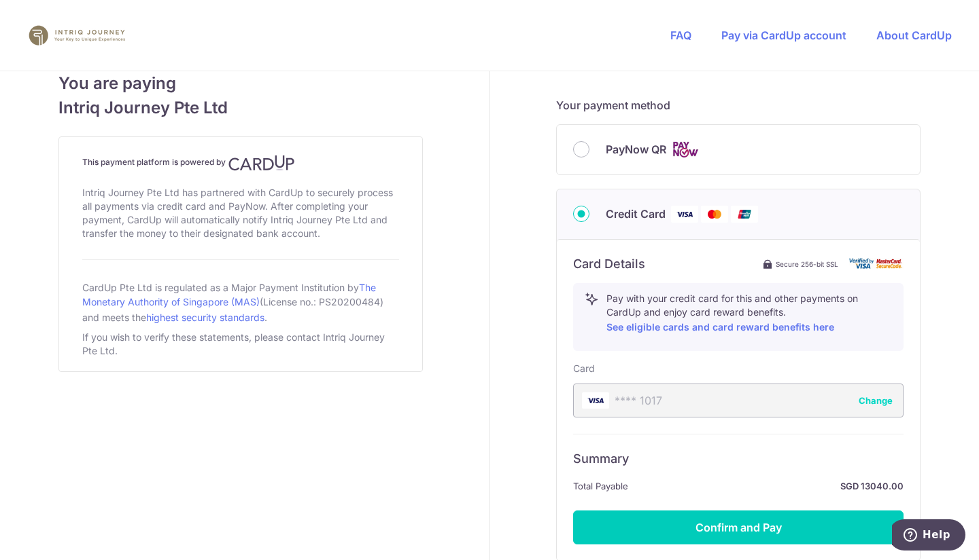 The width and height of the screenshot is (979, 560). Describe the element at coordinates (714, 214) in the screenshot. I see `img: Mastercard` at that location.